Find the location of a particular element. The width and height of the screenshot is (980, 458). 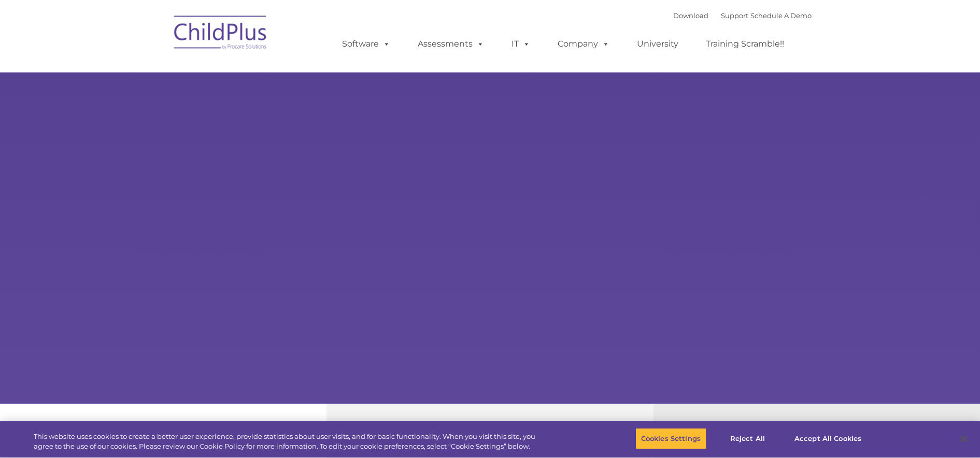

button: Cookies Settings is located at coordinates (671, 439).